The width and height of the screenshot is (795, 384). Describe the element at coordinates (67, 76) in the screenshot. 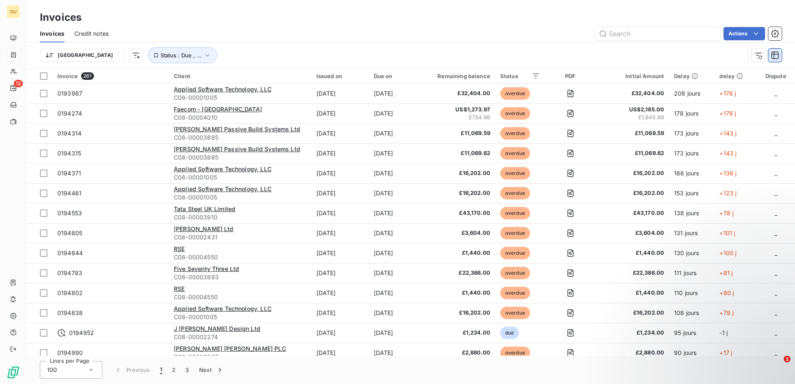

I see `span: Invoice` at that location.